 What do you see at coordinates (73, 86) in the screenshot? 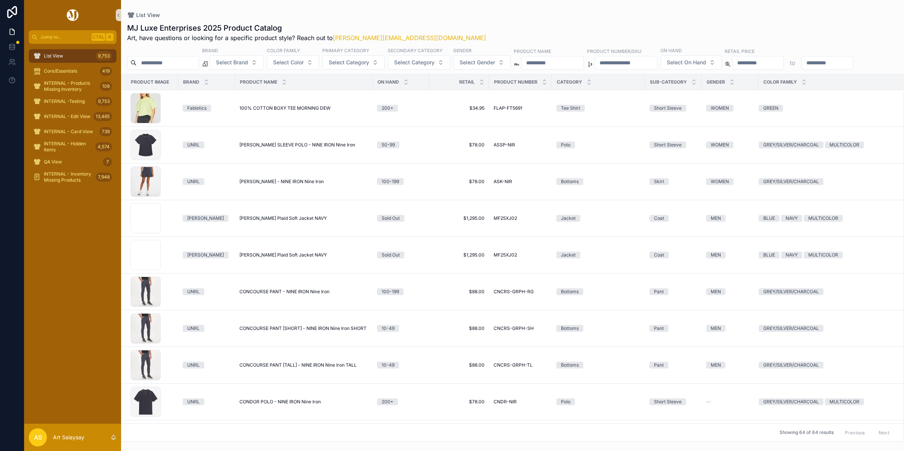
I see `a: INTERNAL - Products Missing Inventory108` at bounding box center [73, 86].